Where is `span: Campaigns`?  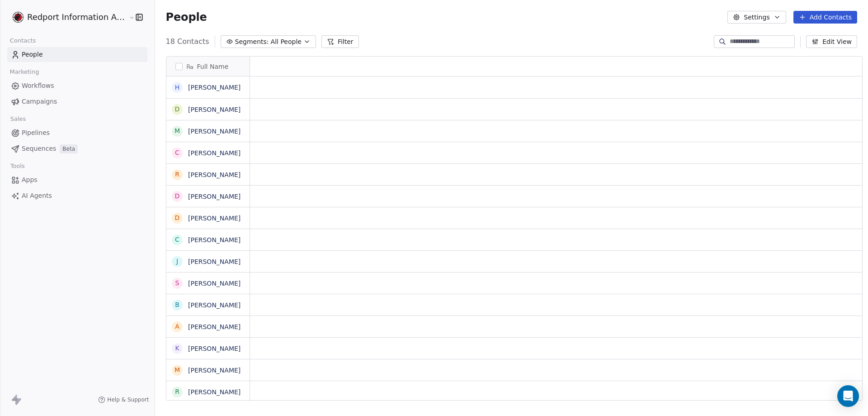
span: Campaigns is located at coordinates (39, 101).